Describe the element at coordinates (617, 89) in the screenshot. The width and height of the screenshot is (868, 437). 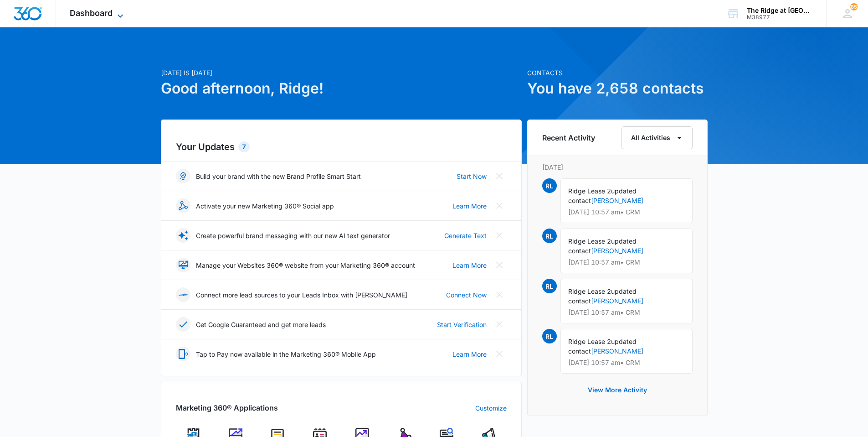
I see `h1: You have 2,658 contacts` at that location.